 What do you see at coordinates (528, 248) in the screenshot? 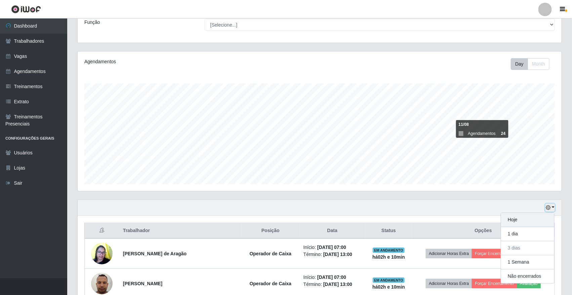
I see `button: 3 dias` at bounding box center [528, 248].